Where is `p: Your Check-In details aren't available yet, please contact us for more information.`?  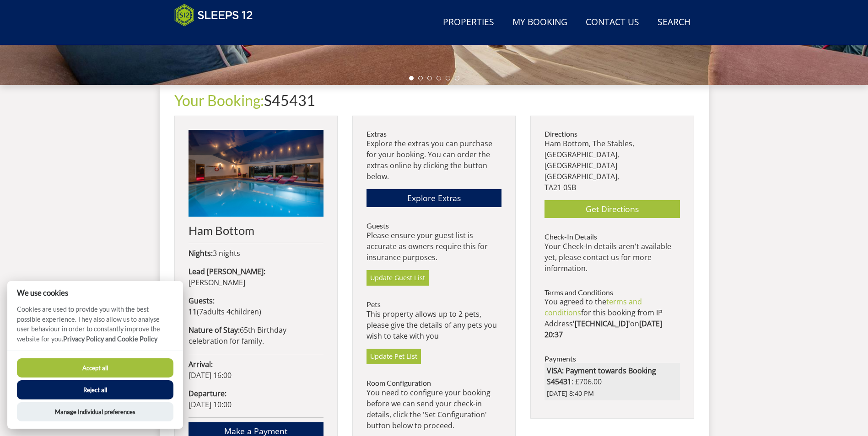
p: Your Check-In details aren't available yet, please contact us for more information. is located at coordinates (611, 257).